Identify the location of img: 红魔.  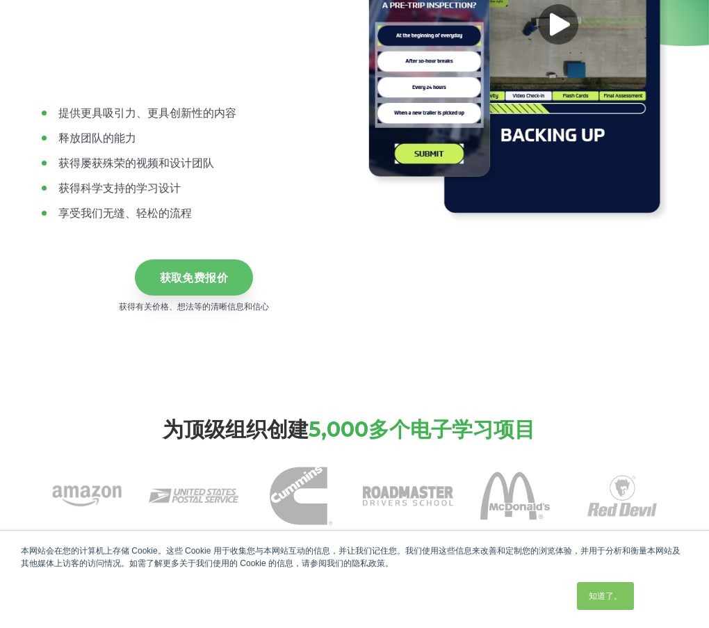
(622, 496).